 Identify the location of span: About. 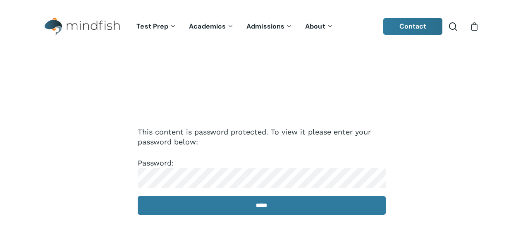
(315, 26).